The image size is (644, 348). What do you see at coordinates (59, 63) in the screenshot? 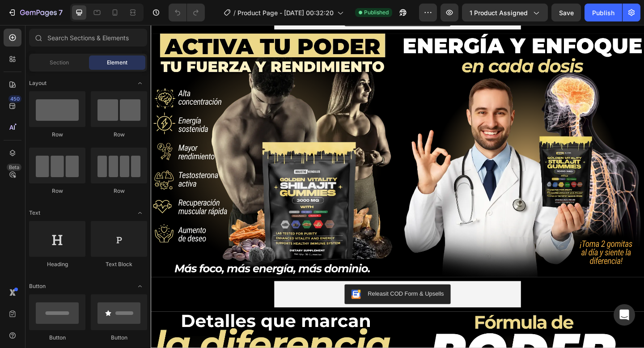
I see `span: Section` at bounding box center [59, 63].